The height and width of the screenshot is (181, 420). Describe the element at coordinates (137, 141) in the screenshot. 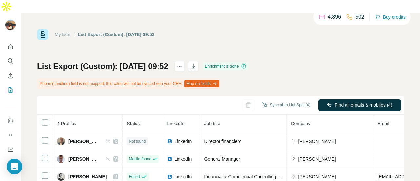

I see `span: Not found` at that location.